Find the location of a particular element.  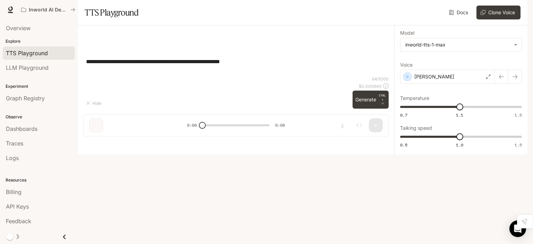

p: Inworld AI Demos is located at coordinates (48, 10).